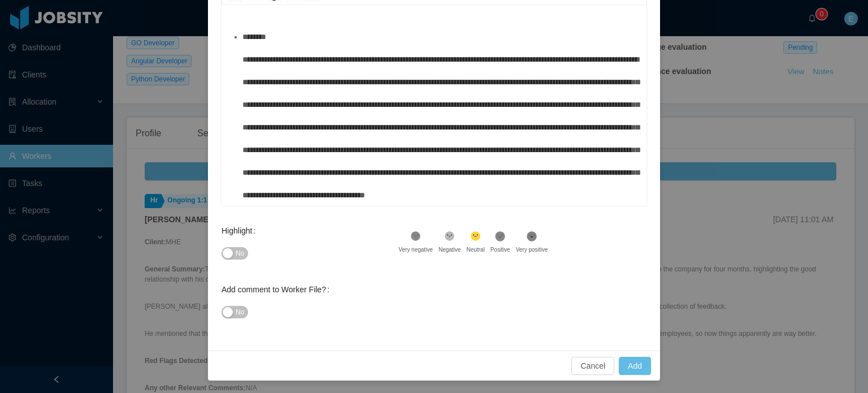 The image size is (868, 393). Describe the element at coordinates (277, 289) in the screenshot. I see `label: Add comment to Worker File?` at that location.